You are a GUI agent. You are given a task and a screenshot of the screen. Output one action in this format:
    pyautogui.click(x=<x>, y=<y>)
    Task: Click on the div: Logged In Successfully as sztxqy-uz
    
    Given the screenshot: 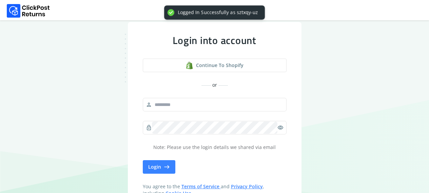 What is the action you would take?
    pyautogui.click(x=218, y=13)
    